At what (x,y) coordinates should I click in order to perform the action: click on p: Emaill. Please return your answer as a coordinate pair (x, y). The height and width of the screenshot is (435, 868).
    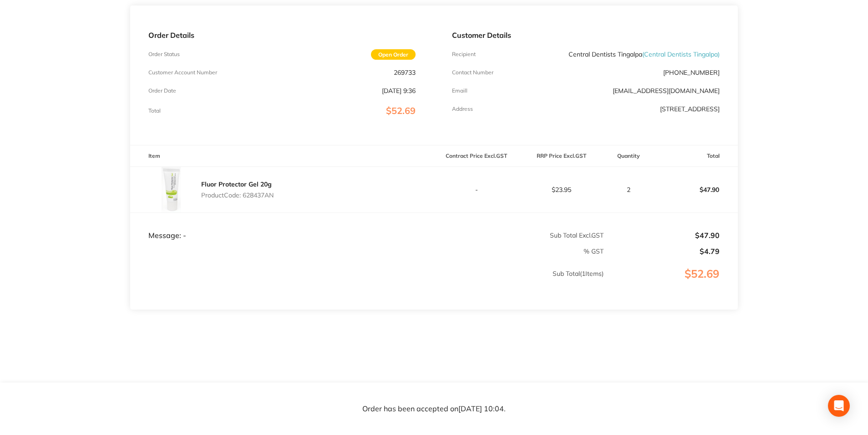
    Looking at the image, I should click on (460, 90).